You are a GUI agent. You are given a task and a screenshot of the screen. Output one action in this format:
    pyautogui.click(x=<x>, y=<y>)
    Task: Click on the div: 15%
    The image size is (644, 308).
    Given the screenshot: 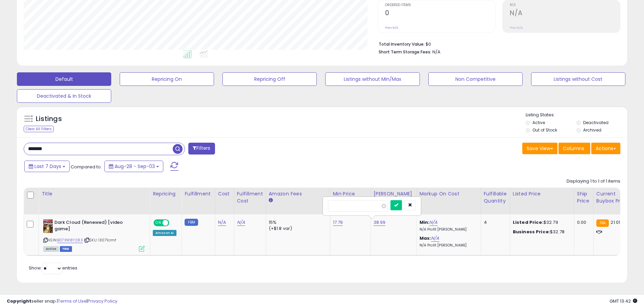 What is the action you would take?
    pyautogui.click(x=297, y=223)
    